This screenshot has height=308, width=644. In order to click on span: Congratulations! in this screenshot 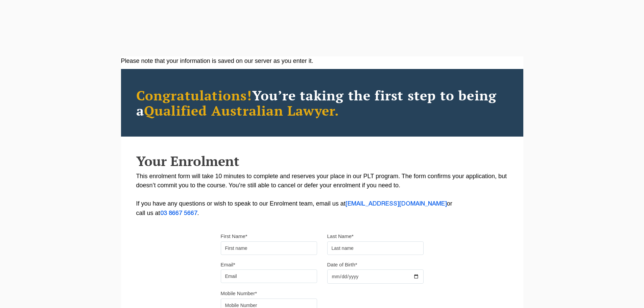, I will do `click(194, 95)`.